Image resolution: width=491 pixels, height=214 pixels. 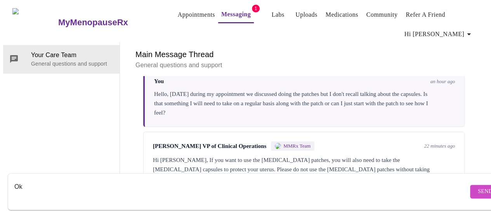 I want to click on a: Labs, so click(x=278, y=15).